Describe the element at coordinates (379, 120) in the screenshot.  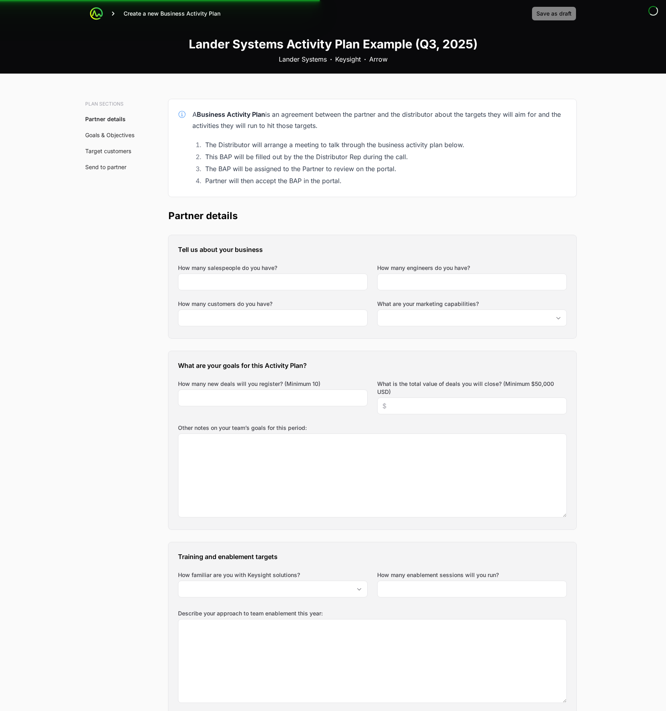
I see `div: A is an agreement between the partner and the distributor about the targets they will aim for and...` at that location.